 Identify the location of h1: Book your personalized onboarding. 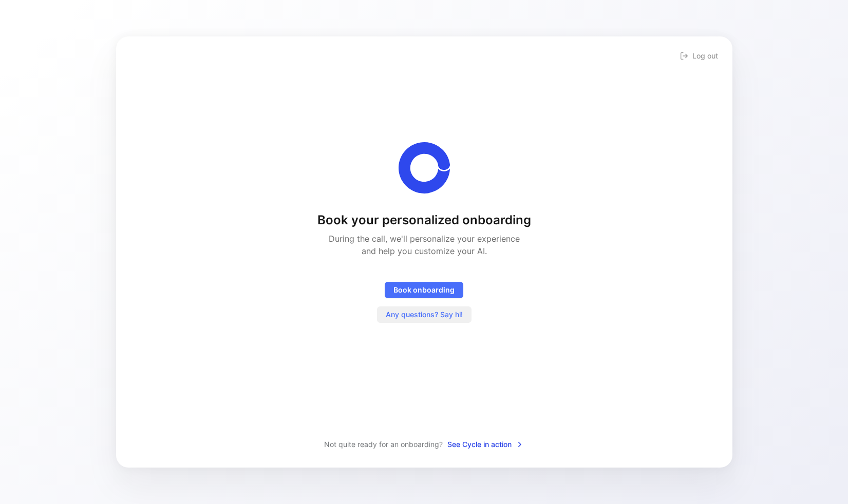
(424, 220).